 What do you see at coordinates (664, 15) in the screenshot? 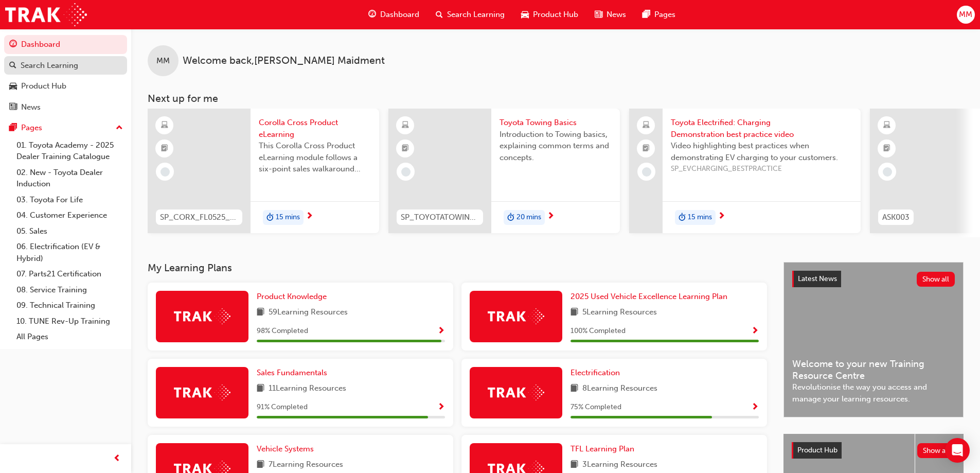
I see `span: Pages` at bounding box center [664, 15].